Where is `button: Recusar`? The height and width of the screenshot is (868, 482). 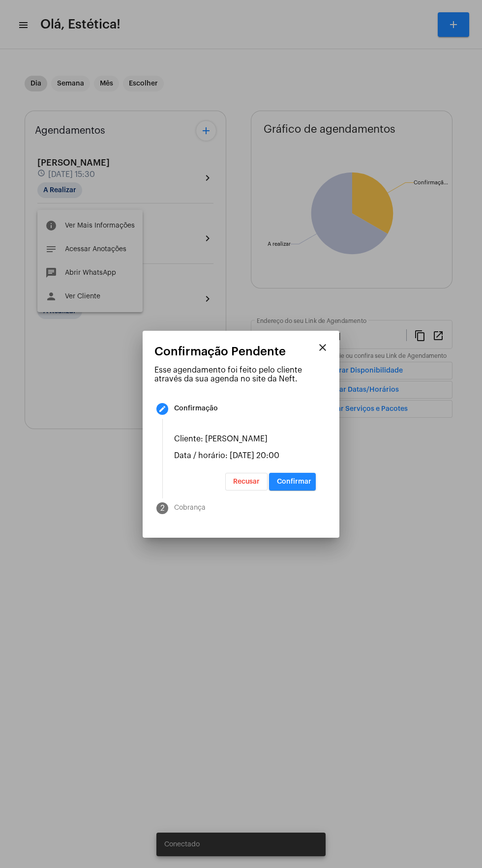
button: Recusar is located at coordinates (246, 482).